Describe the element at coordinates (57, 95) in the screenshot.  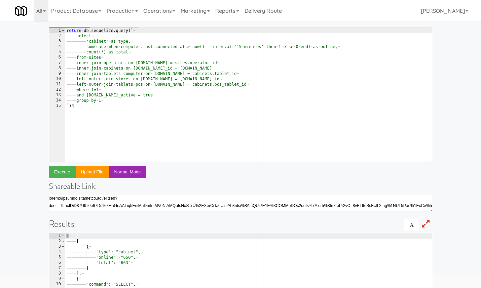
I see `div: 13` at that location.